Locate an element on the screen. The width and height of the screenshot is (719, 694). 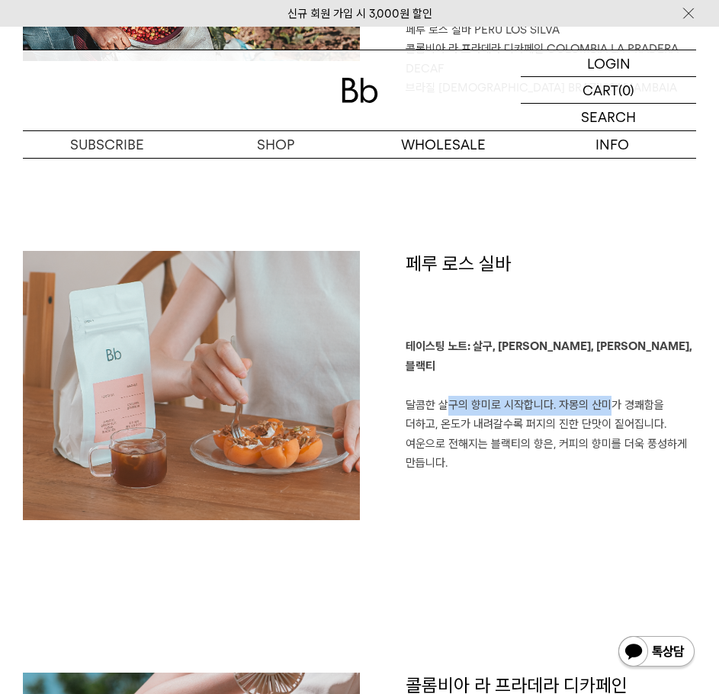
p: SHOP is located at coordinates (275, 144).